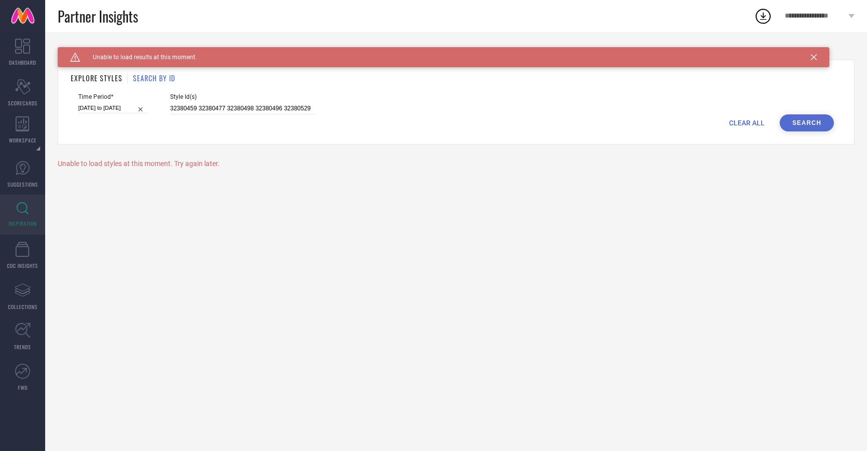 The image size is (867, 451). Describe the element at coordinates (113, 108) in the screenshot. I see `input: Select time period` at that location.